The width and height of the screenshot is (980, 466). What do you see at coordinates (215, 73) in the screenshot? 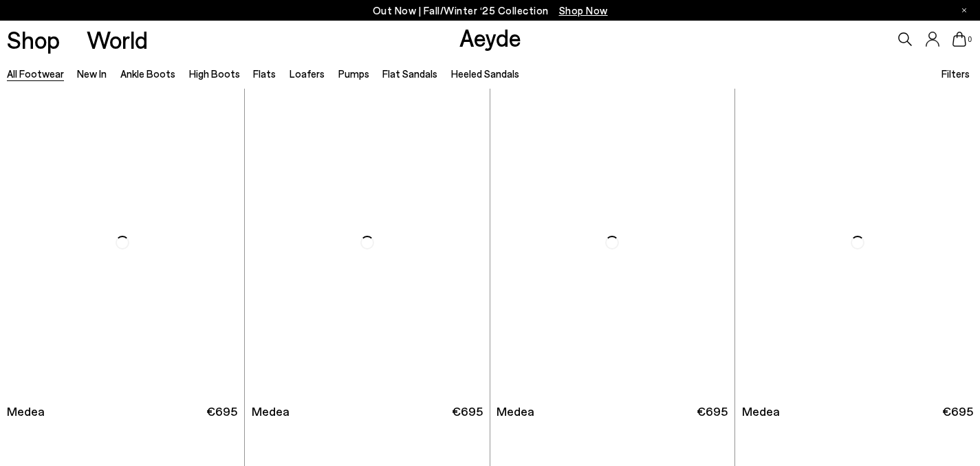
I see `a: High Boots` at bounding box center [215, 73].